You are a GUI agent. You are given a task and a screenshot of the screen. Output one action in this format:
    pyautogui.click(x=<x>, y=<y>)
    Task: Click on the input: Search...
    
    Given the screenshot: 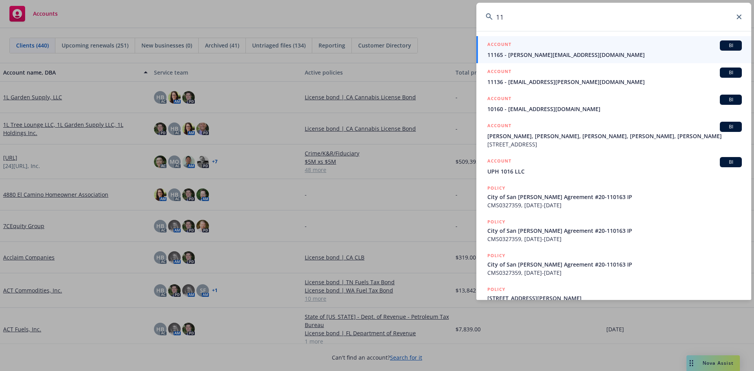 What is the action you would take?
    pyautogui.click(x=614, y=17)
    